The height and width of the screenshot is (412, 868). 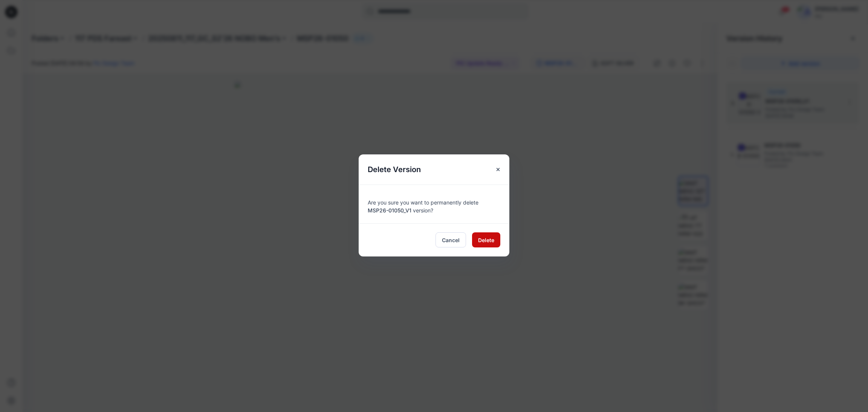 What do you see at coordinates (394, 169) in the screenshot?
I see `h5: Delete Version` at bounding box center [394, 169].